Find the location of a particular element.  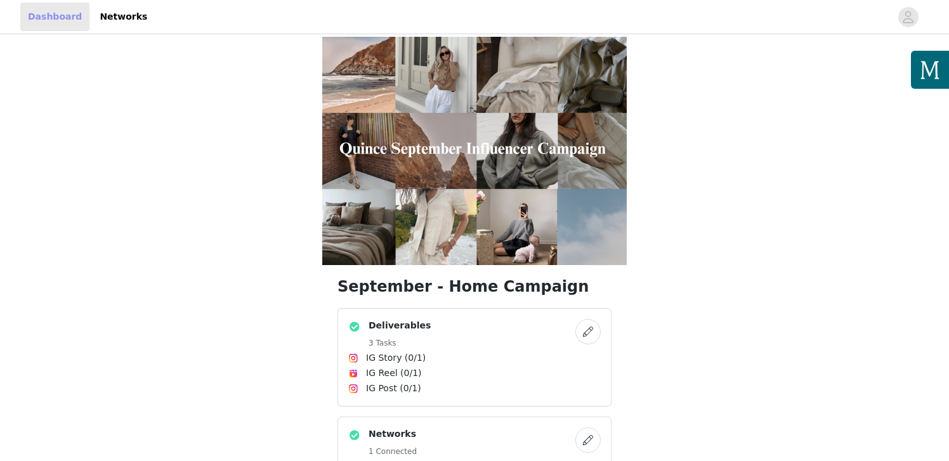

div: avatar is located at coordinates (908, 17).